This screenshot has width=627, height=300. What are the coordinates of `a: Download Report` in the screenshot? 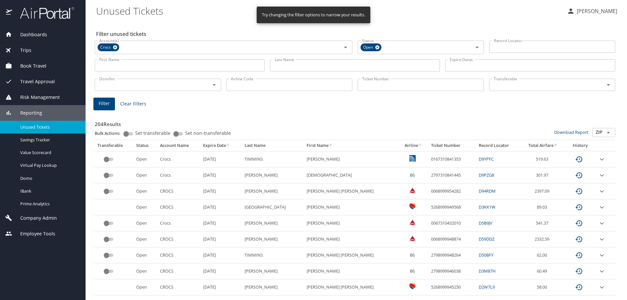 It's located at (571, 132).